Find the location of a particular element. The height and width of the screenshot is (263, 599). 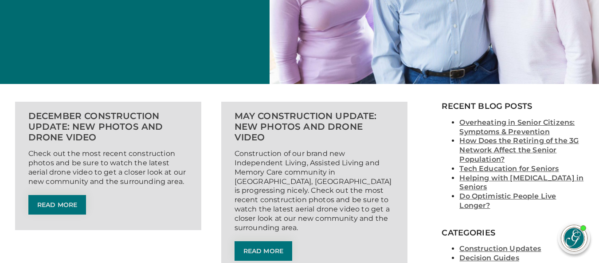

a: December Construction Update: New Photos and Drone Video is located at coordinates (96, 126).